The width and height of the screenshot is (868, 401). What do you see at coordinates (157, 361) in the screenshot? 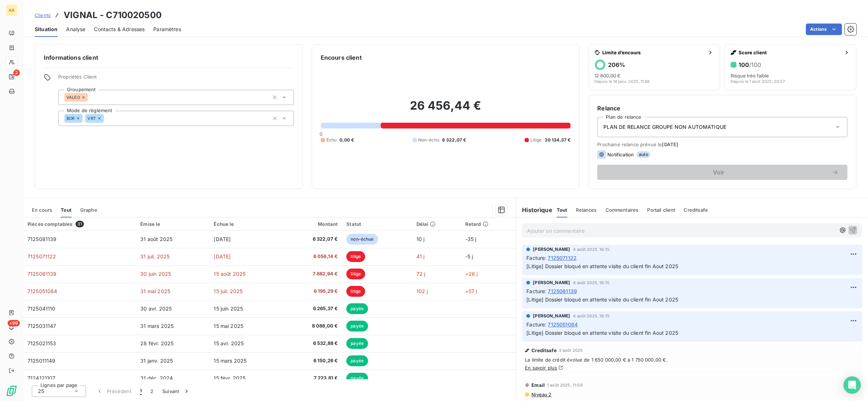
I see `span: 31 janv. 2025` at bounding box center [157, 361].